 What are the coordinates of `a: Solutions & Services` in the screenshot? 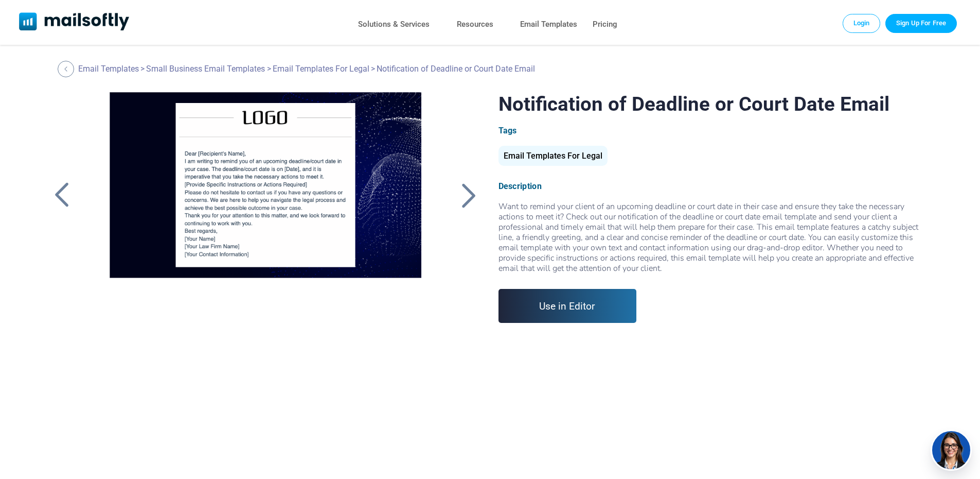 It's located at (393, 24).